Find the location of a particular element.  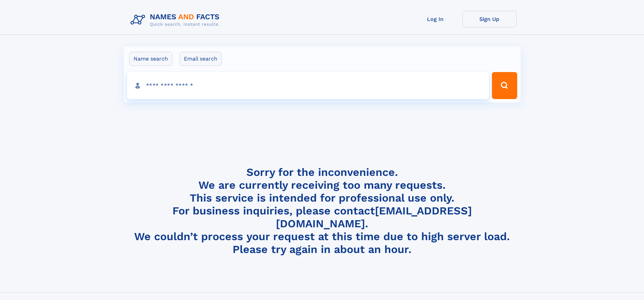

button: Search Button is located at coordinates (505, 85).